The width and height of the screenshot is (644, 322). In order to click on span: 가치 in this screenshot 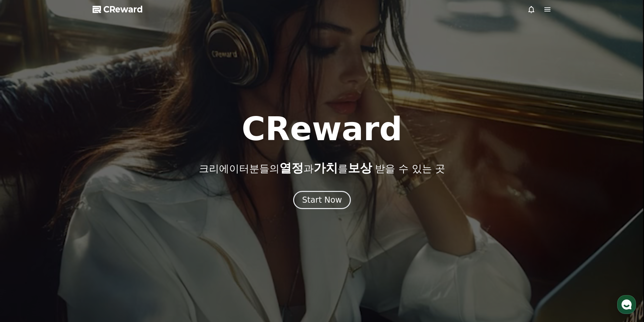, I will do `click(326, 167)`.